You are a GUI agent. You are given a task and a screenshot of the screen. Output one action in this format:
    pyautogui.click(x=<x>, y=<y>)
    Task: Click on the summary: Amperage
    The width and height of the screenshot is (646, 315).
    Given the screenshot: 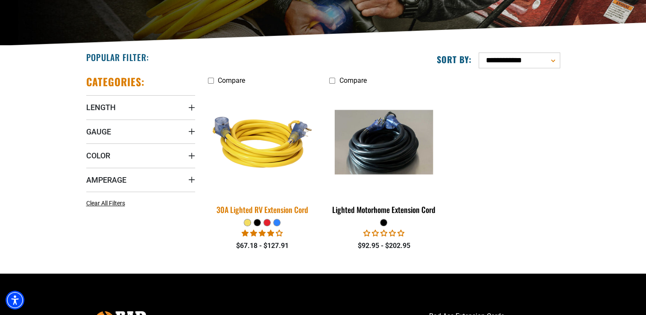 What is the action you would take?
    pyautogui.click(x=141, y=180)
    